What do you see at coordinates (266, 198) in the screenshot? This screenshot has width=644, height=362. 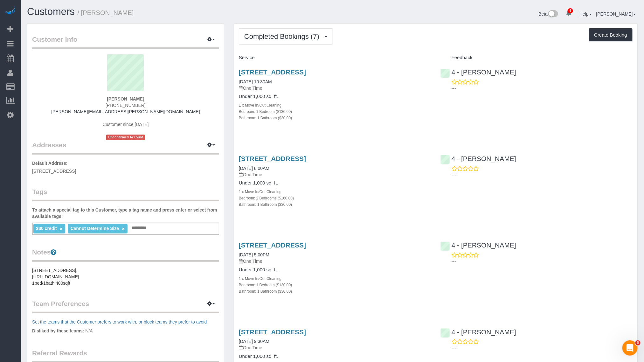 I see `small: Bedroom: 2 Bedrooms ($160.00)` at bounding box center [266, 198].